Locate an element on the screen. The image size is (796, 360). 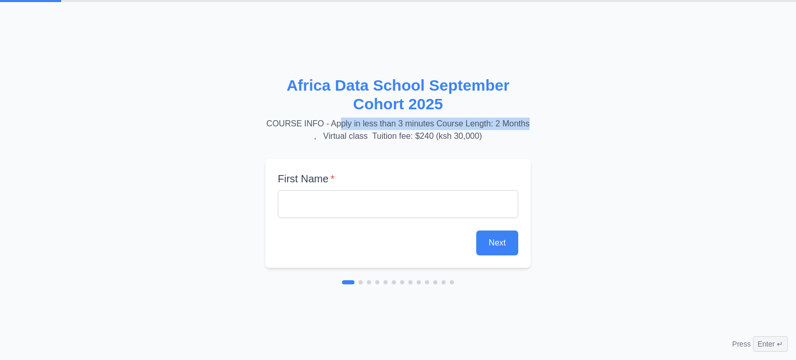
div: Press is located at coordinates (760, 344).